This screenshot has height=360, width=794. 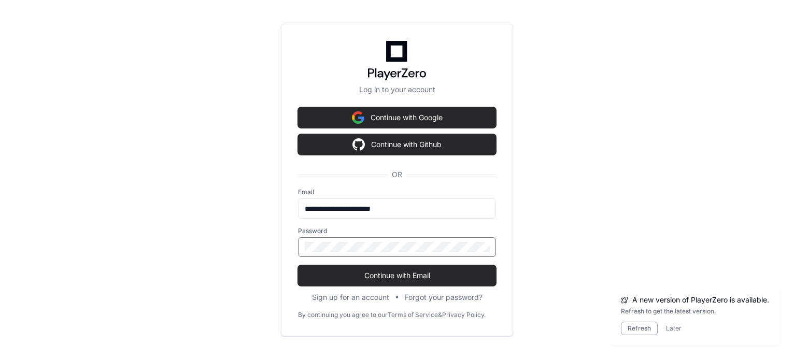 What do you see at coordinates (444, 297) in the screenshot?
I see `button: Forgot your password?` at bounding box center [444, 297].